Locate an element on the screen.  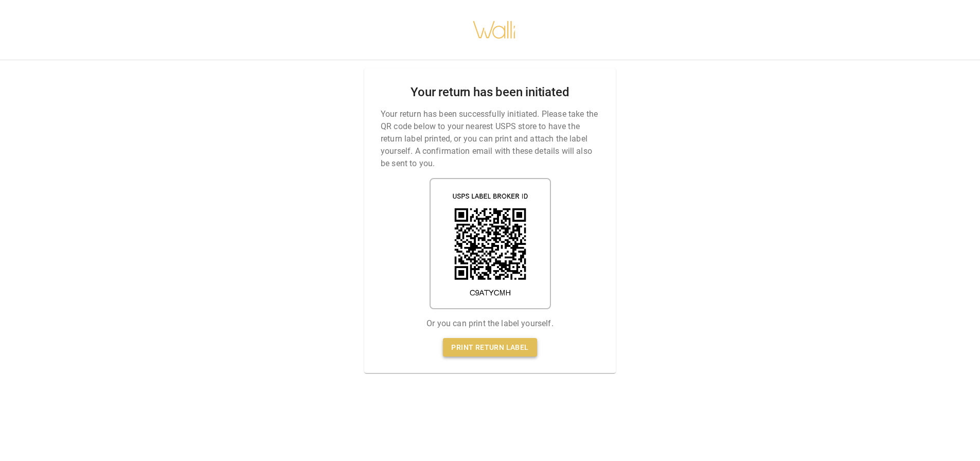
a: Print return label is located at coordinates (490, 347).